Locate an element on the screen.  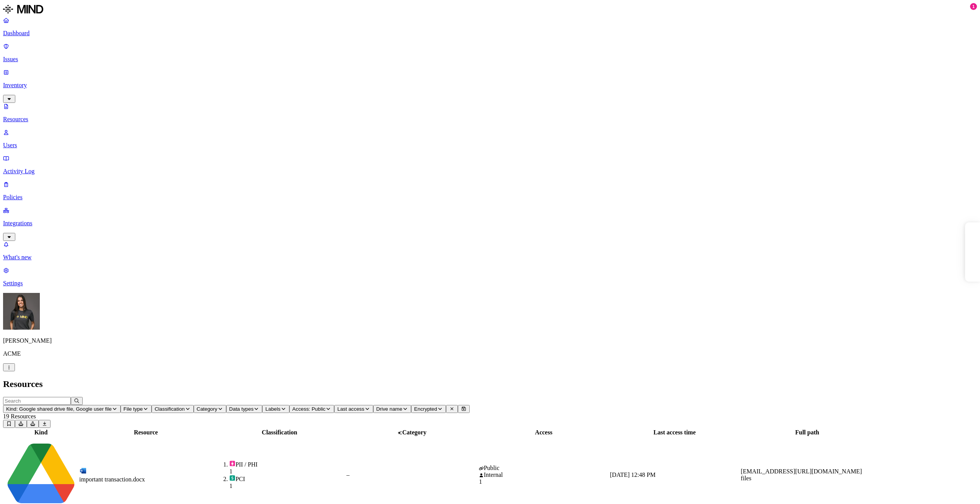
div: Kind is located at coordinates (41, 433).